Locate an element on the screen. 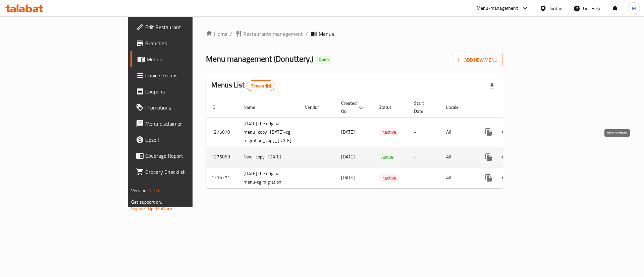 This screenshot has width=644, height=277. span: Name is located at coordinates (254, 107).